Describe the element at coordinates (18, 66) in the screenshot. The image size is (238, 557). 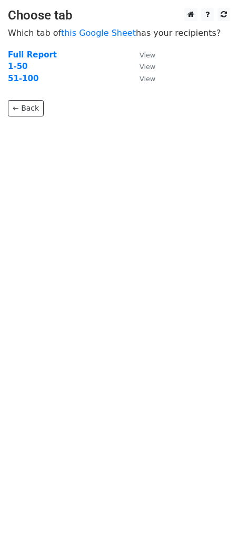
I see `strong: 1-50` at that location.